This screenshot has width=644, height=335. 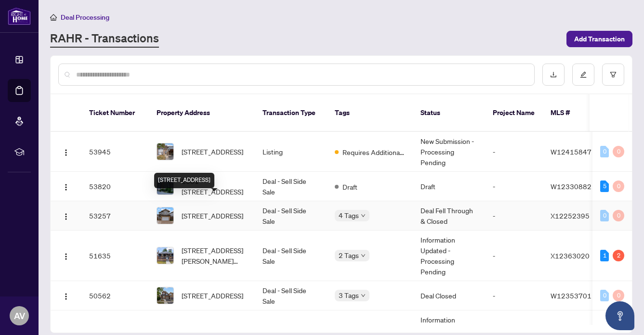 What do you see at coordinates (115, 186) in the screenshot?
I see `td: 53820` at bounding box center [115, 186].